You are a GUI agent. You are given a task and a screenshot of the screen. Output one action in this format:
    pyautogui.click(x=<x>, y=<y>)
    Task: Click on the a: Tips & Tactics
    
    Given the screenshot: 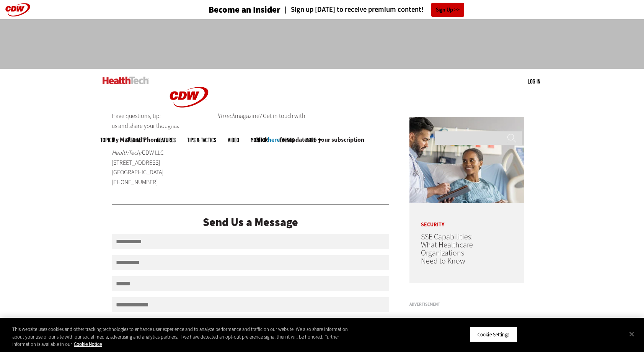 What is the action you would take?
    pyautogui.click(x=202, y=140)
    